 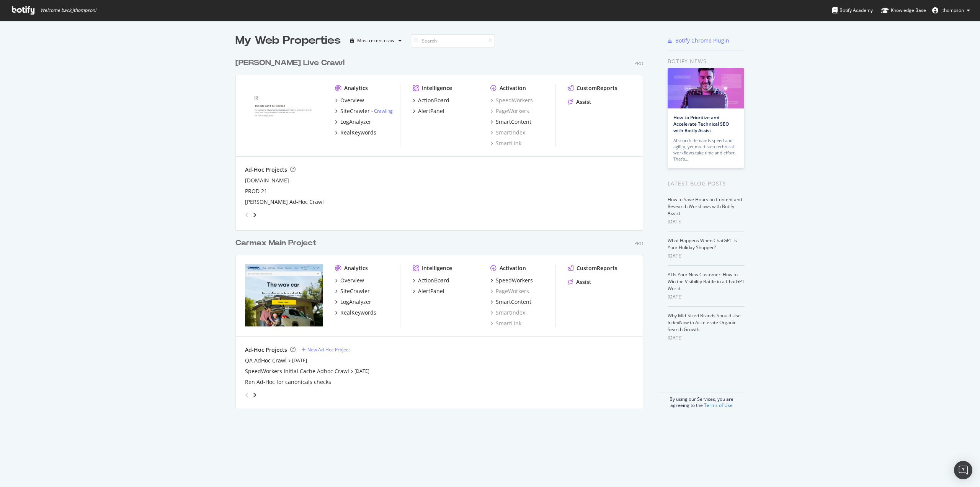 I want to click on div: Knowledge Base, so click(x=903, y=10).